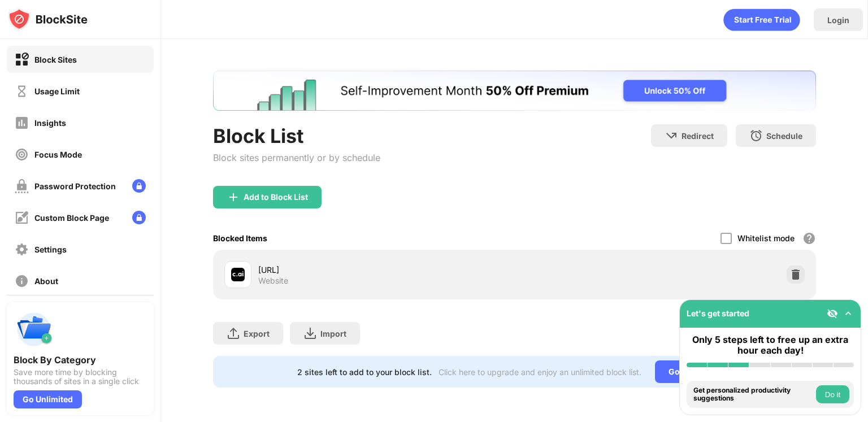 The height and width of the screenshot is (422, 868). Describe the element at coordinates (22, 218) in the screenshot. I see `img: customize-block-page-off.svg` at that location.